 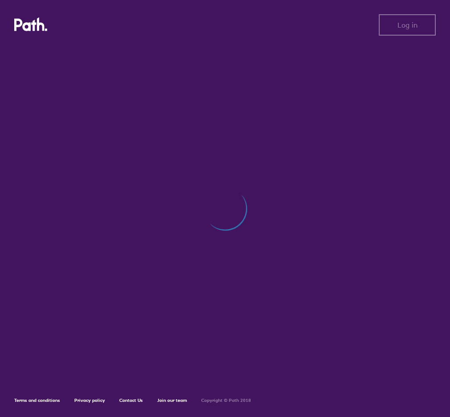 What do you see at coordinates (407, 25) in the screenshot?
I see `button: Log in` at bounding box center [407, 25].